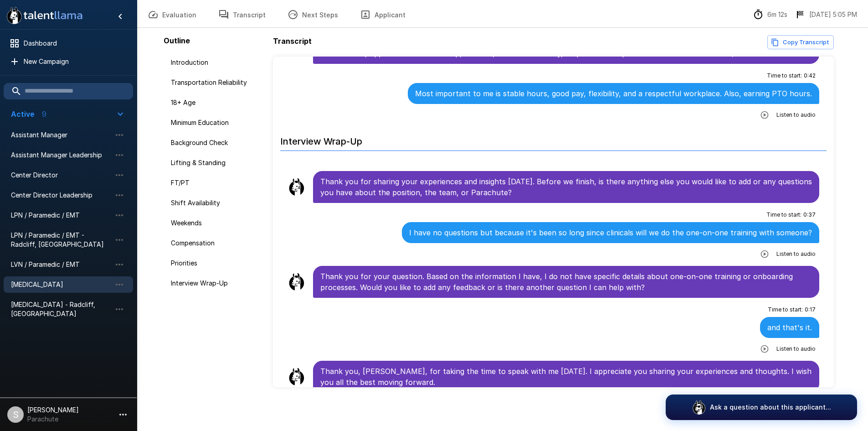 The width and height of the screenshot is (868, 431). Describe the element at coordinates (217, 162) in the screenshot. I see `span: Lifting & Standing` at that location.